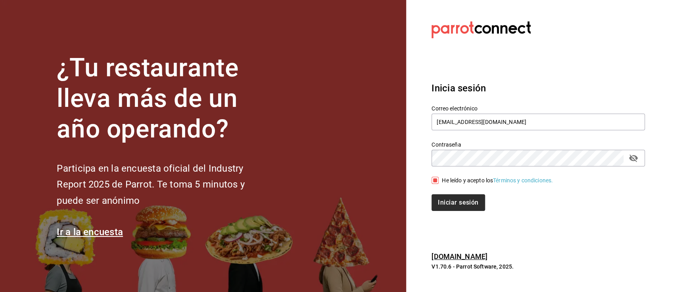 The width and height of the screenshot is (677, 292). Describe the element at coordinates (538, 144) in the screenshot. I see `label: Contraseña` at that location.